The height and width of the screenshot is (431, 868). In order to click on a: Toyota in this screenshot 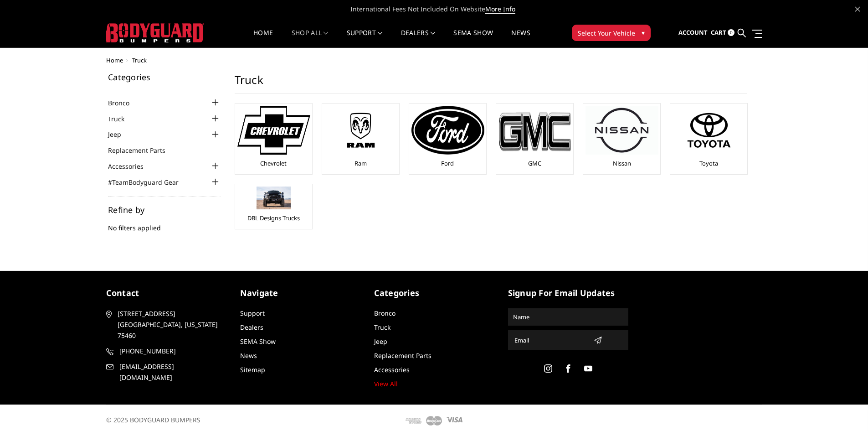, I will do `click(709, 163)`.